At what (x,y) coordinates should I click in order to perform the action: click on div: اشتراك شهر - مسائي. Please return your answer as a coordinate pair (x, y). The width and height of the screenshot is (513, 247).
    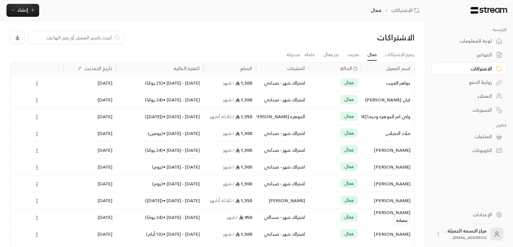
    Looking at the image, I should click on (282, 217).